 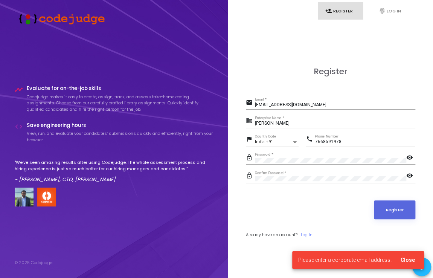 I want to click on i: timeline, so click(x=19, y=90).